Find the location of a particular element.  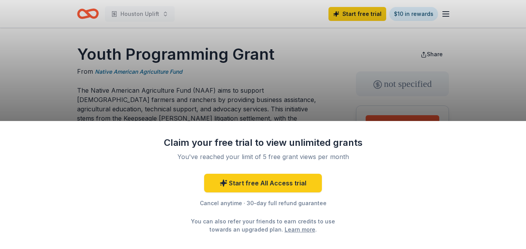

a: Start free All Access trial is located at coordinates (263, 183).